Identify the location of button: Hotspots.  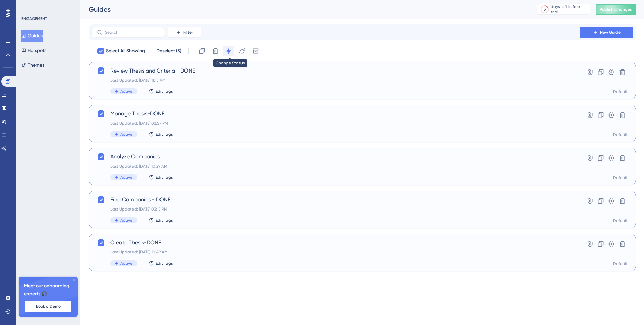
(34, 50).